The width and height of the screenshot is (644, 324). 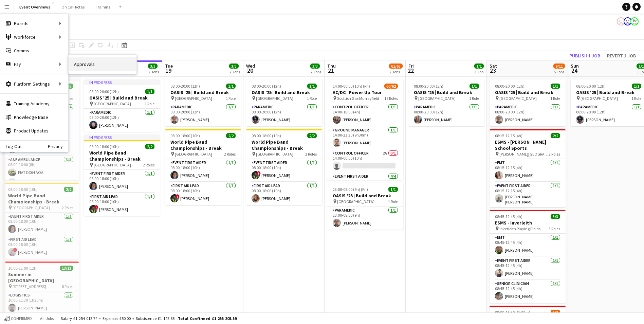 What do you see at coordinates (58, 146) in the screenshot?
I see `a: Privacy` at bounding box center [58, 146].